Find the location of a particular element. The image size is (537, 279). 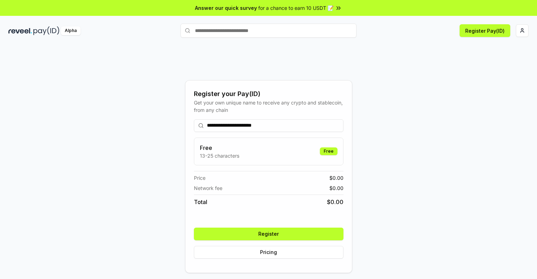

button: Pricing is located at coordinates (269, 252).